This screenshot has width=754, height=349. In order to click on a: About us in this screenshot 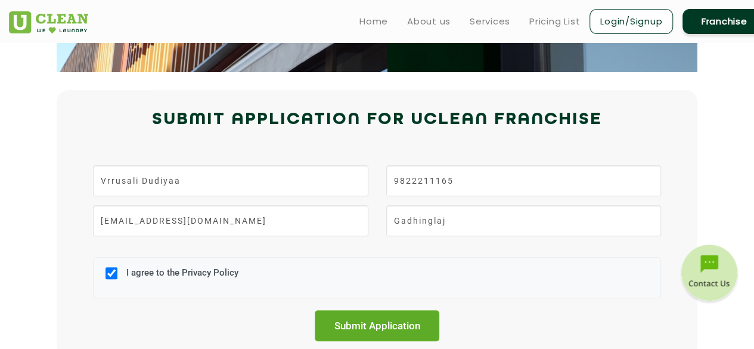, I will do `click(428, 21)`.